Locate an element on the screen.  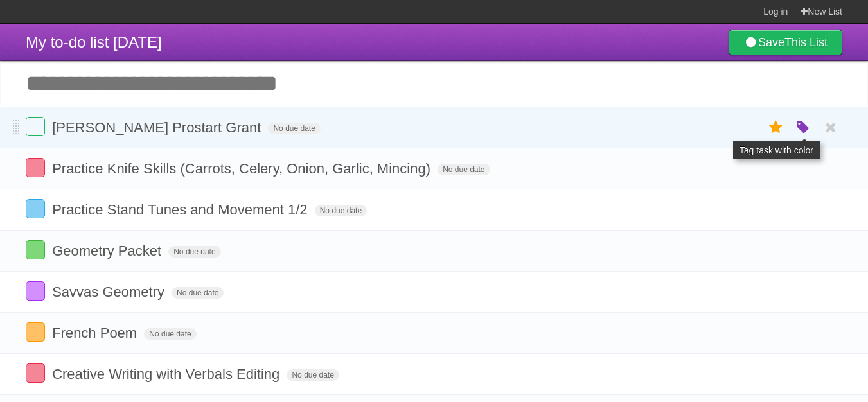
span: Savvas Geometry is located at coordinates (110, 292).